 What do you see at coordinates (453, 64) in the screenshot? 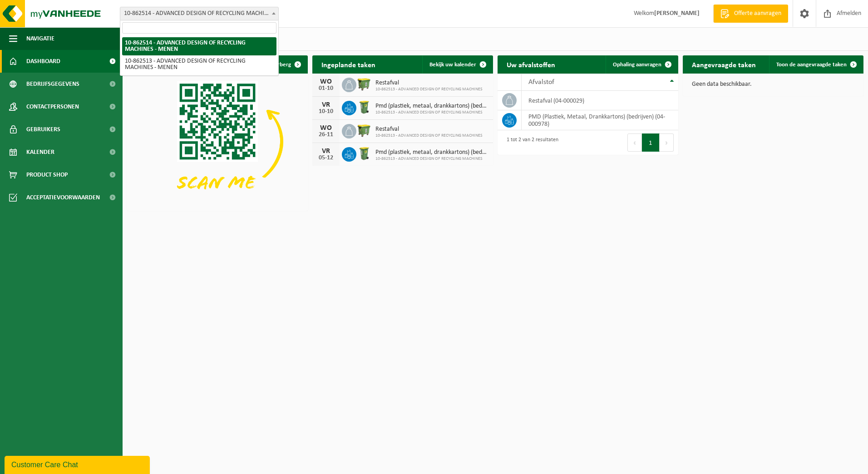
I see `span: Bekijk uw kalender` at bounding box center [453, 64].